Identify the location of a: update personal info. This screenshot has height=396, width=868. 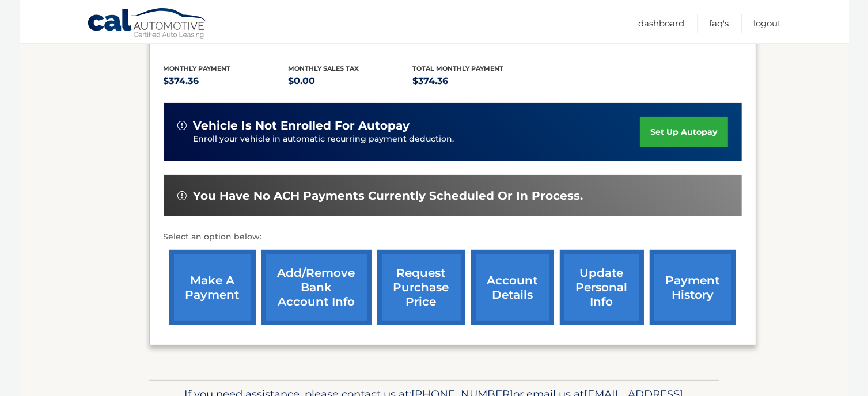
(602, 287).